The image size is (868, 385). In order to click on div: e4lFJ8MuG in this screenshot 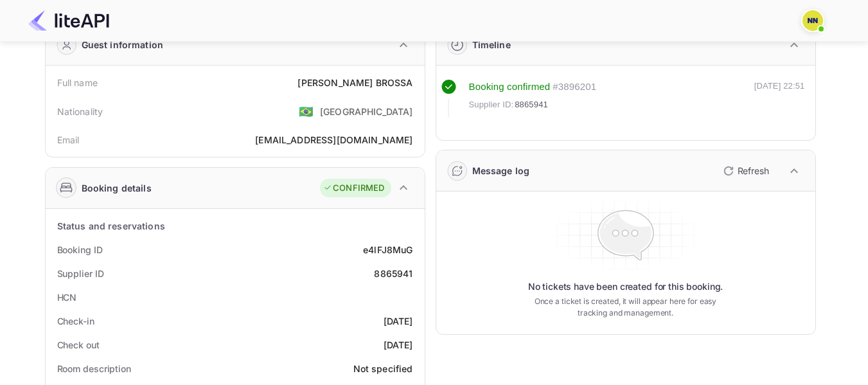, I will do `click(387, 249)`.